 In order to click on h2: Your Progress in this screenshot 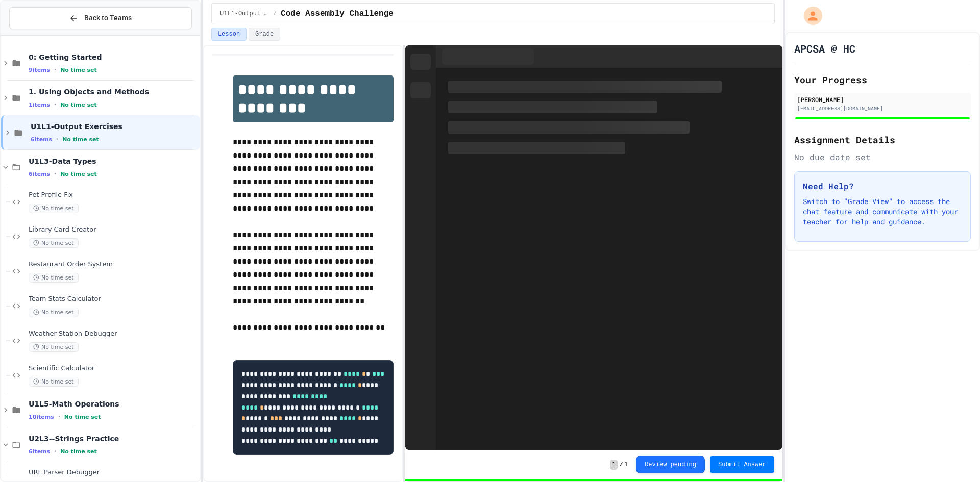, I will do `click(882, 79)`.